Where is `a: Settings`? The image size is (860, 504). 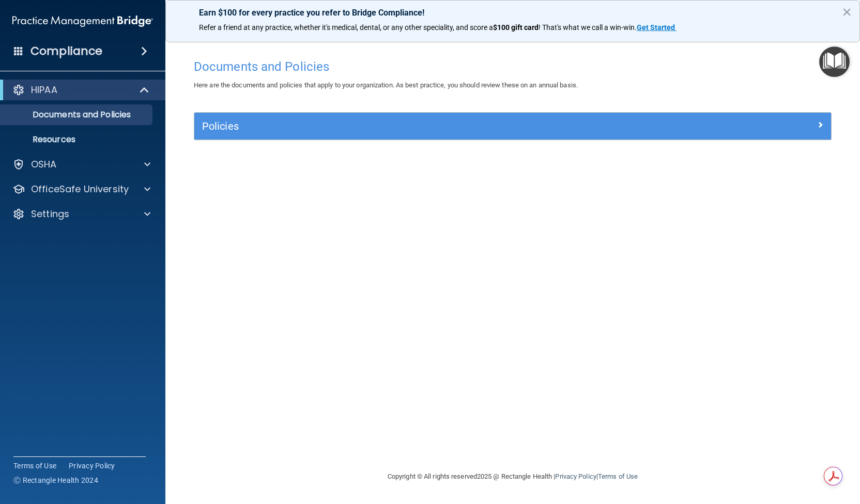
a: Settings is located at coordinates (81, 214).